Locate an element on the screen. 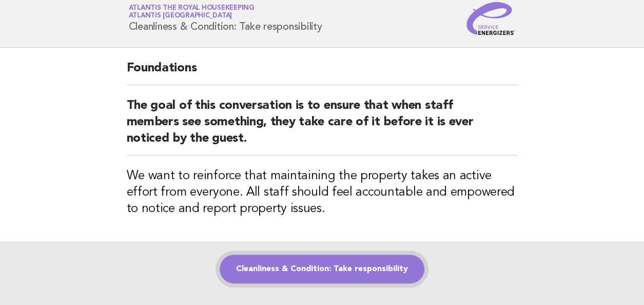 The width and height of the screenshot is (644, 305). h1: Cleanliness & Condition: Take responsibility is located at coordinates (226, 19).